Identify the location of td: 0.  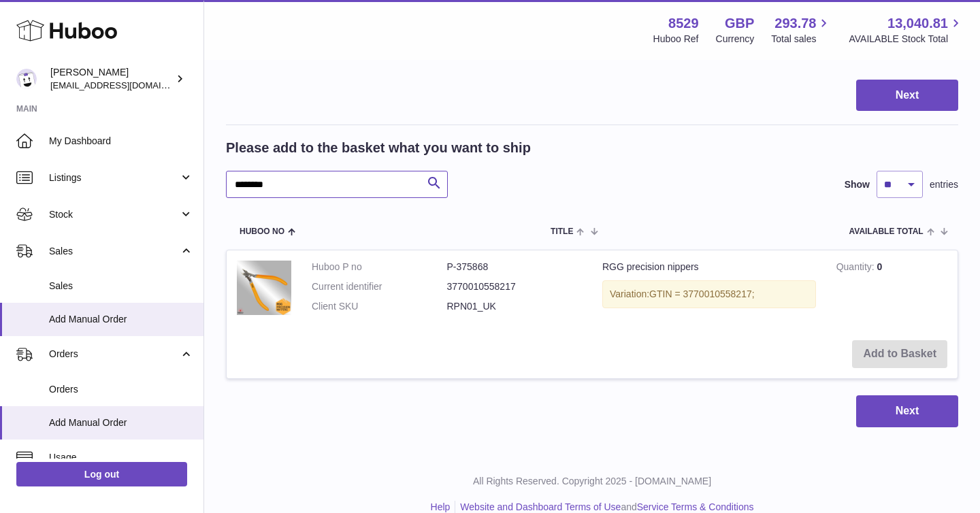
(891, 290).